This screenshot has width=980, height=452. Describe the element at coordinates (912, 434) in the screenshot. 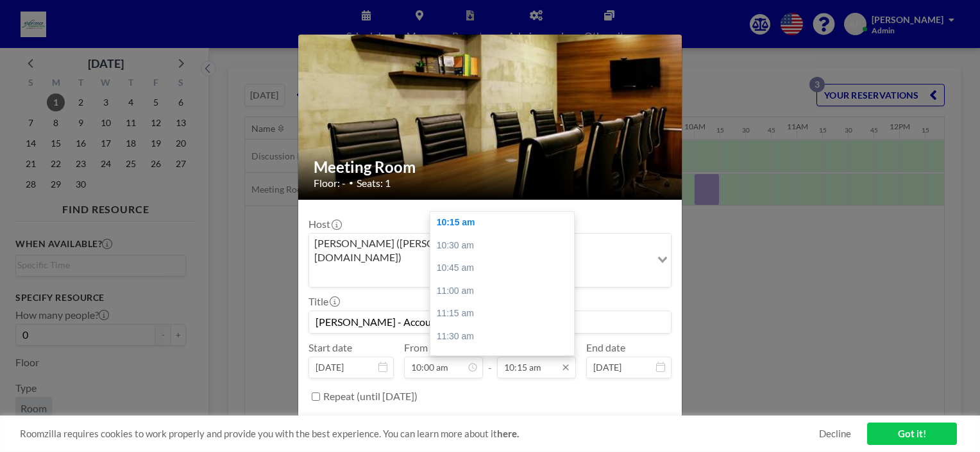

I see `a: Got it!` at that location.